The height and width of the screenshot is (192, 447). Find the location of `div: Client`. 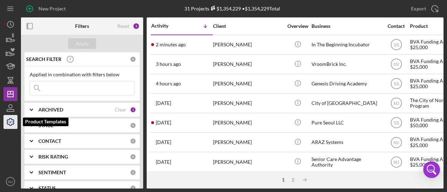

div: Client is located at coordinates (248, 26).